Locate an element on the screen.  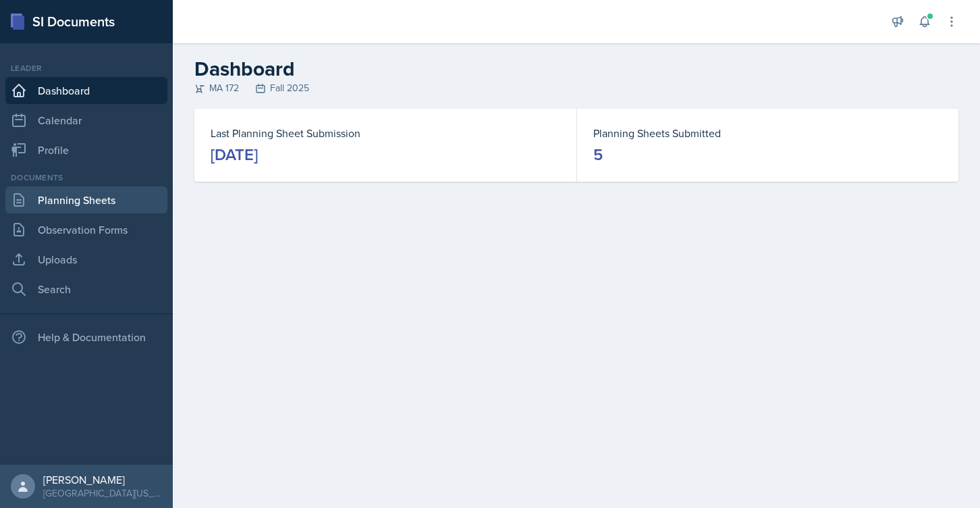
a: Uploads is located at coordinates (86, 260).